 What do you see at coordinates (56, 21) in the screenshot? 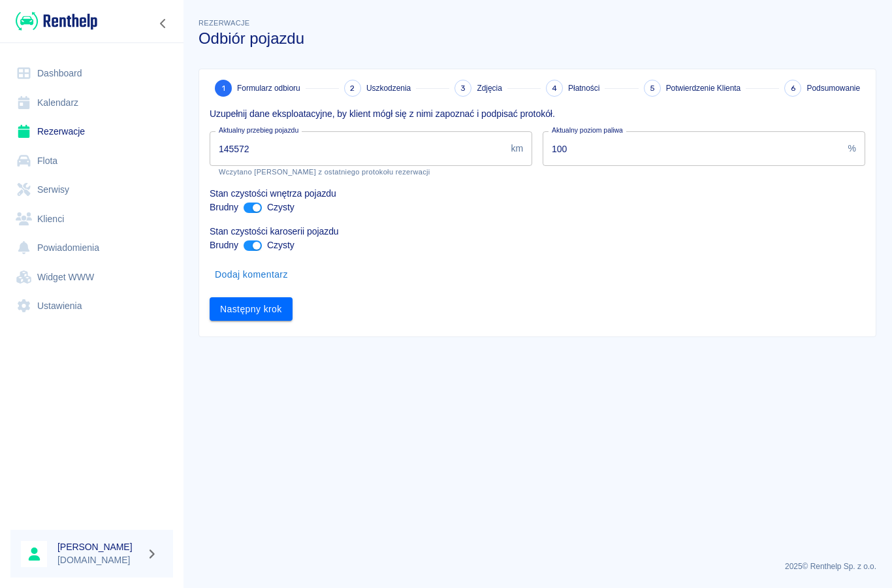
I see `img: Renthelp logo` at bounding box center [56, 21].